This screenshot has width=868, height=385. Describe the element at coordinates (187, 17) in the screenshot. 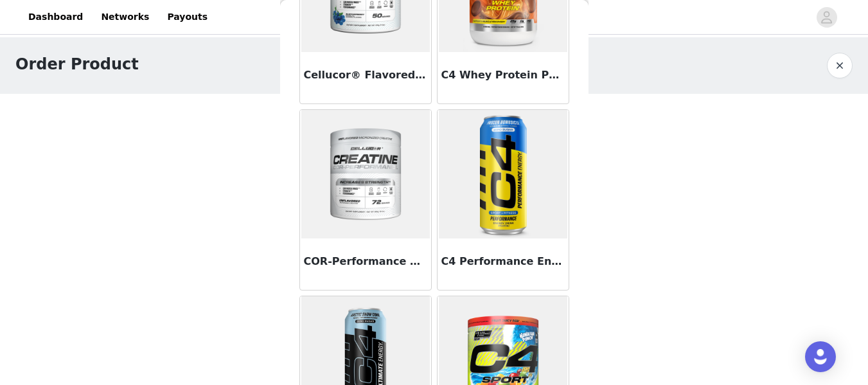

I see `a: Payouts` at that location.